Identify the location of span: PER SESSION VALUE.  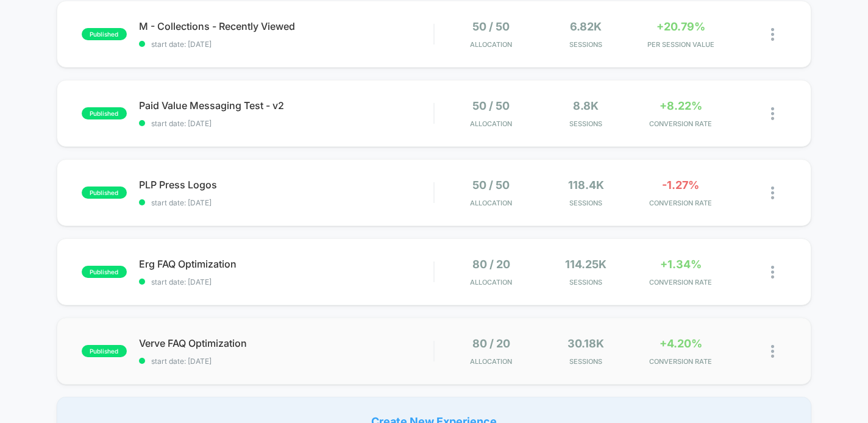
(681, 44).